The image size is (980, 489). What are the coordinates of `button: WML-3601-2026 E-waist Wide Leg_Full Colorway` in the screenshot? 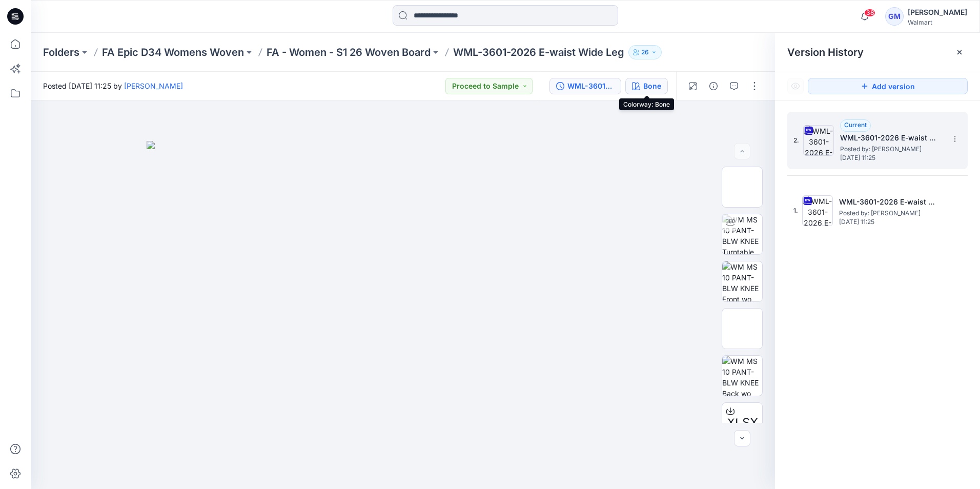 It's located at (585, 86).